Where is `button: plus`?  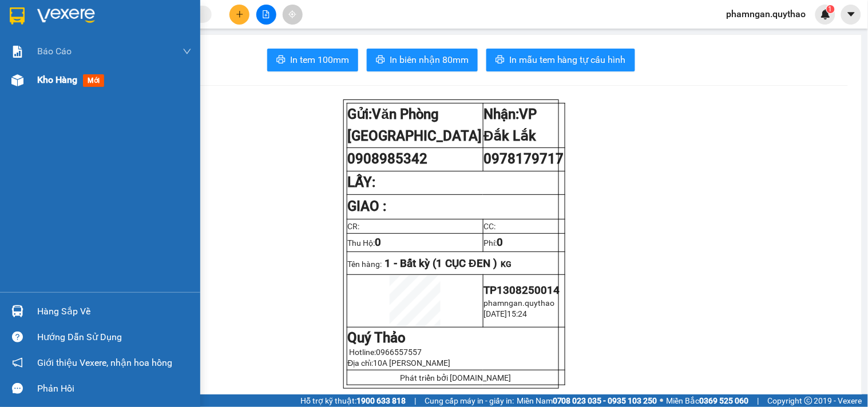 button: plus is located at coordinates (239, 14).